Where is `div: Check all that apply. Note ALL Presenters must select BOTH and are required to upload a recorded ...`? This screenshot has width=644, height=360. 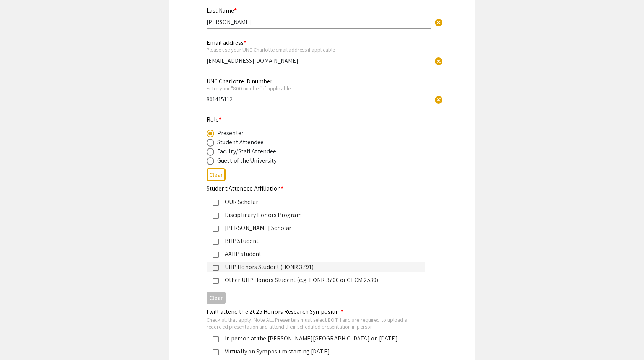
div: Check all that apply. Note ALL Presenters must select BOTH and are required to upload a recorded ... is located at coordinates (316, 323).